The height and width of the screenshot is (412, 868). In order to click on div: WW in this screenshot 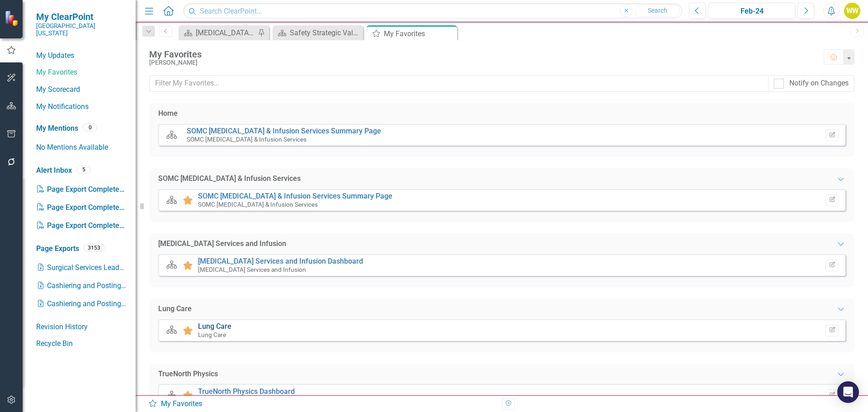, I will do `click(852, 11)`.